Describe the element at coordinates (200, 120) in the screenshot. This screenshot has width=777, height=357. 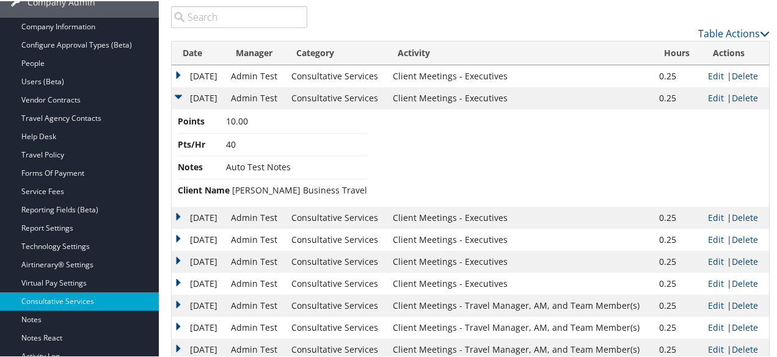
I see `span: Points` at that location.